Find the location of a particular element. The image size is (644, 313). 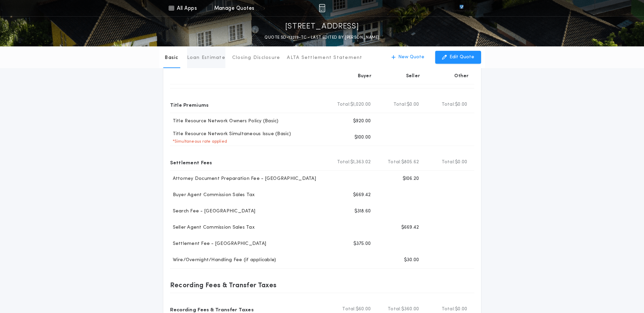

p: Loan Estimate is located at coordinates (206, 58).